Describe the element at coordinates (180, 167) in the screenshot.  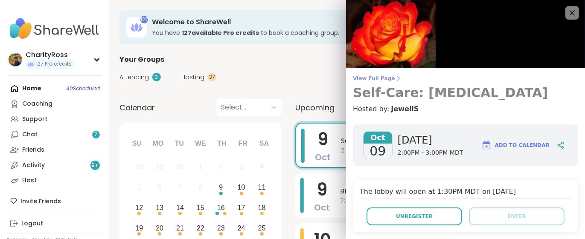
I see `div: Not available Tuesday, September 30th, 2025` at that location.